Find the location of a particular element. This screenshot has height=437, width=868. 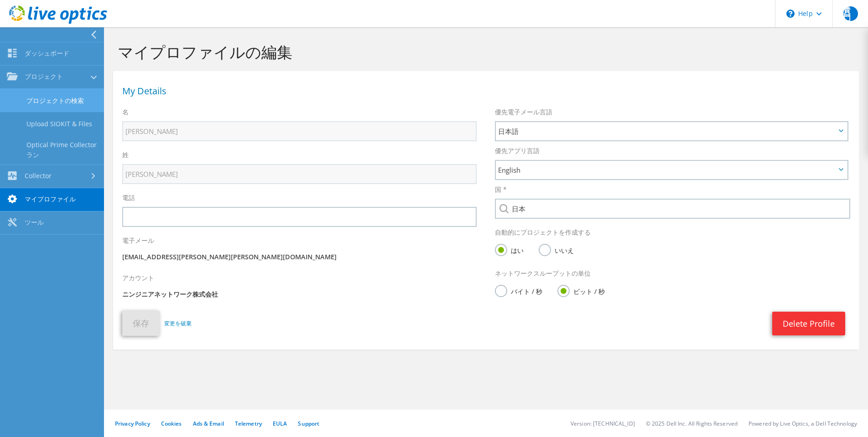

label: 優先電子メール言語 is located at coordinates (524, 112).